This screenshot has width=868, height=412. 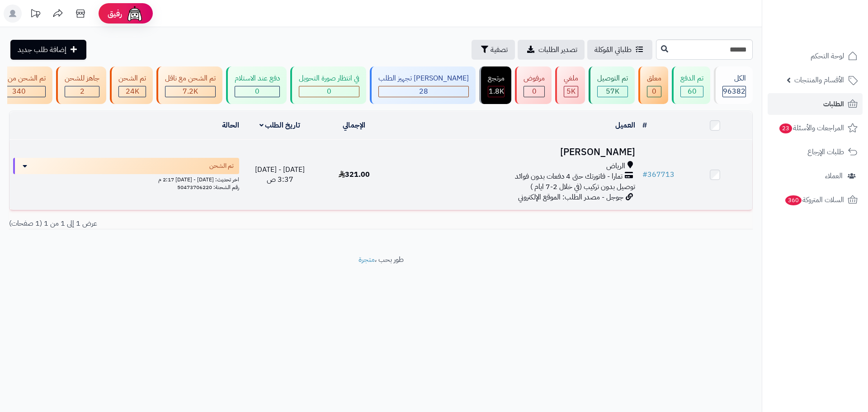 What do you see at coordinates (82, 78) in the screenshot?
I see `div: جاهز للشحن` at bounding box center [82, 78].